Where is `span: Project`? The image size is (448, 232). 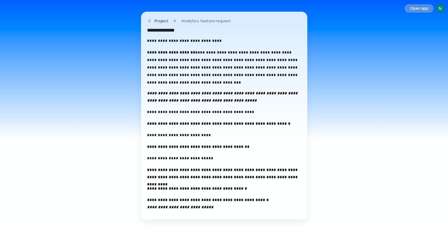
span: Project is located at coordinates (161, 21).